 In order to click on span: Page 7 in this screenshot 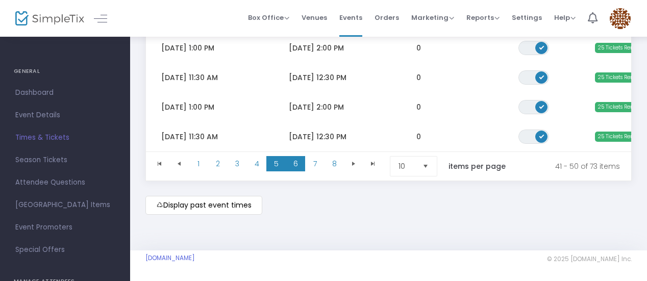, I will do `click(315, 164)`.